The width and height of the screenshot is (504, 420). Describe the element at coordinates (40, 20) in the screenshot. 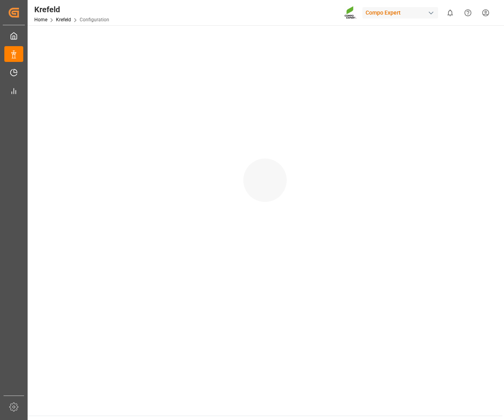

I see `a: Home` at that location.